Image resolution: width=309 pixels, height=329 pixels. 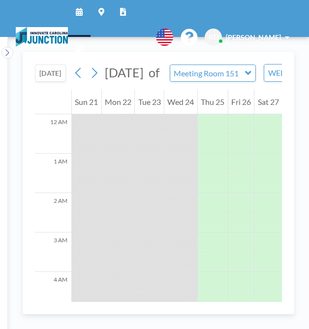 I want to click on div: Wed 24, so click(x=181, y=102).